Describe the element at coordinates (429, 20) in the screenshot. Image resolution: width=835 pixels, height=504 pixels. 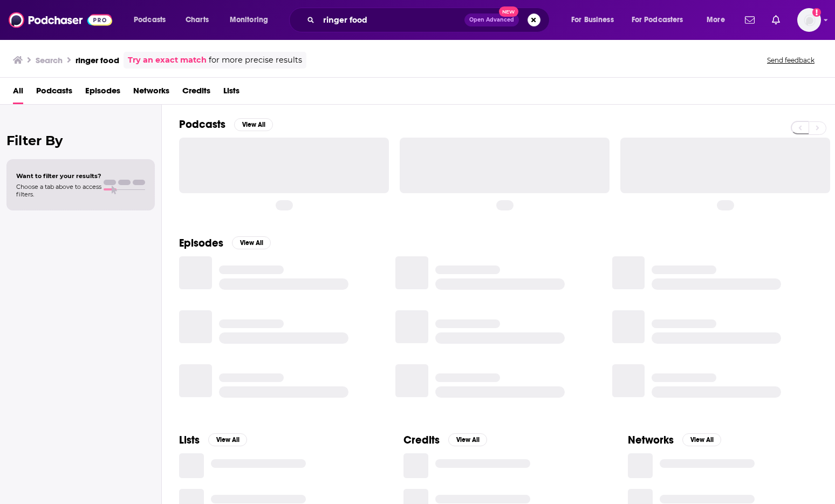
I see `div: Search podcasts, credits, & more...` at that location.